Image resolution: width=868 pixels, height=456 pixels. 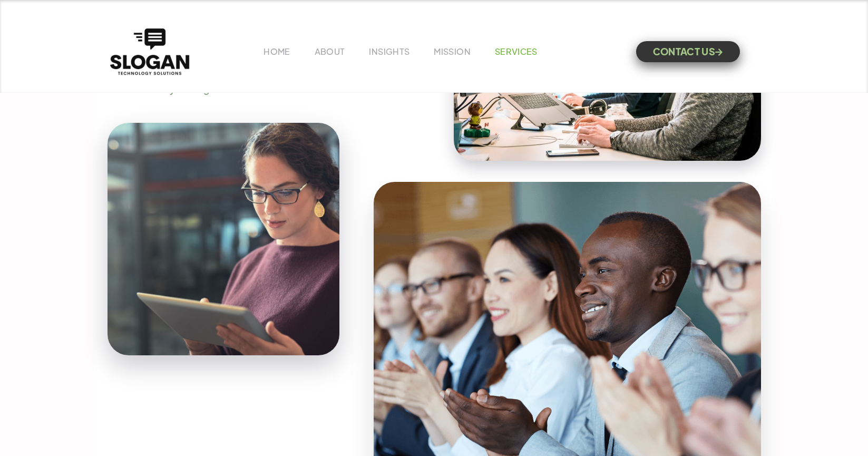 I want to click on a: SERVICES, so click(x=516, y=51).